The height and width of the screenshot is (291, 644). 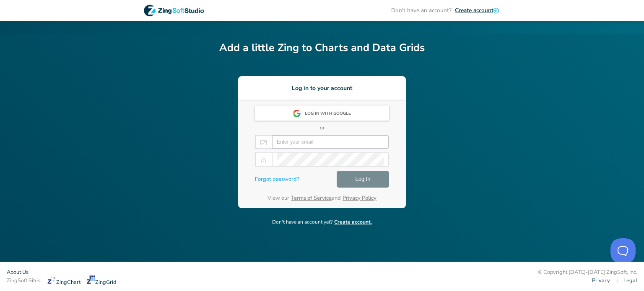 I want to click on a: Legal, so click(x=630, y=281).